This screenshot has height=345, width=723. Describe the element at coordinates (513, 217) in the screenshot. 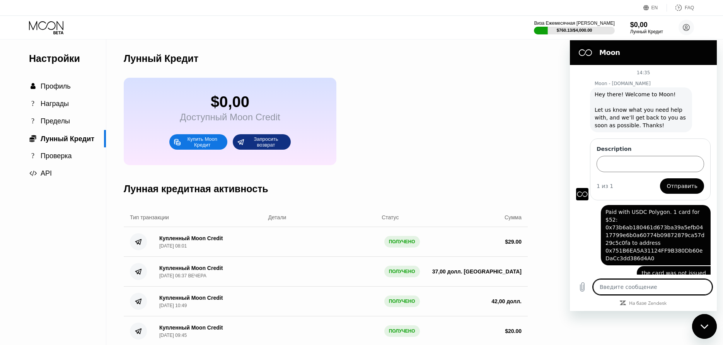

I see `div: Сумма` at that location.